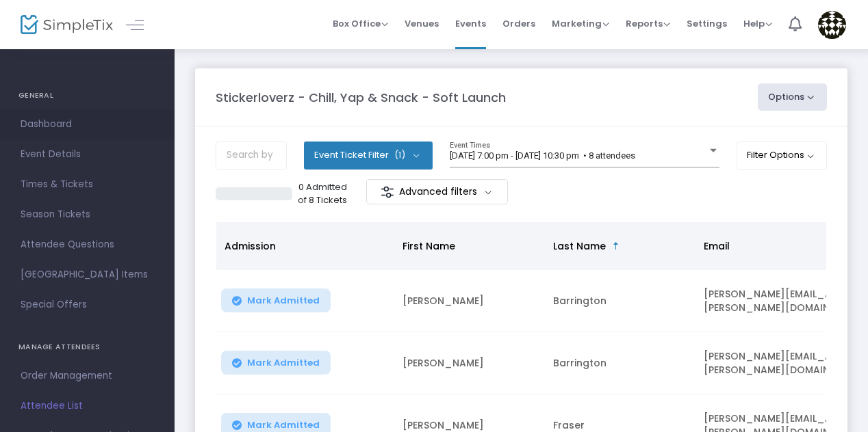 This screenshot has height=432, width=868. I want to click on span: Admission, so click(250, 247).